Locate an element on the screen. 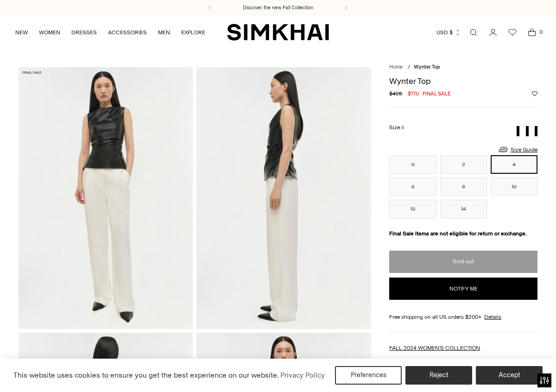 Image resolution: width=556 pixels, height=392 pixels. span: 0 is located at coordinates (541, 32).